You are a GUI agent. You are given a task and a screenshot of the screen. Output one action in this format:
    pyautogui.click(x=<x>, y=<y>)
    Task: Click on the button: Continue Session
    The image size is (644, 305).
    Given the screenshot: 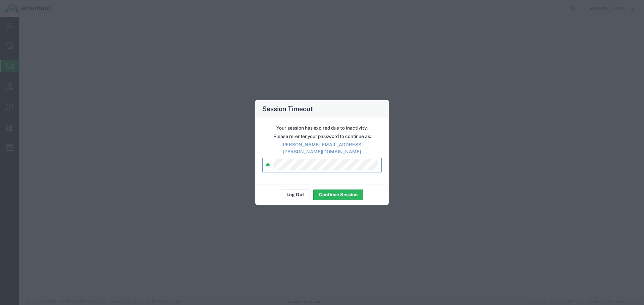 What is the action you would take?
    pyautogui.click(x=338, y=195)
    